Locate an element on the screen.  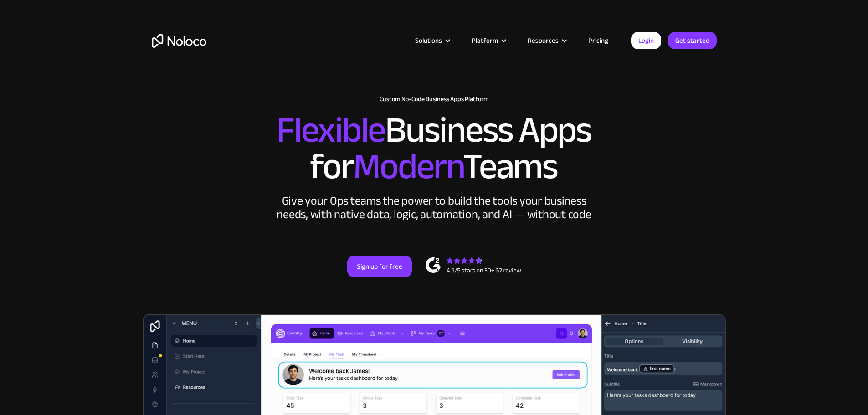
h1: Custom No-Code Business Apps Platform is located at coordinates (434, 99).